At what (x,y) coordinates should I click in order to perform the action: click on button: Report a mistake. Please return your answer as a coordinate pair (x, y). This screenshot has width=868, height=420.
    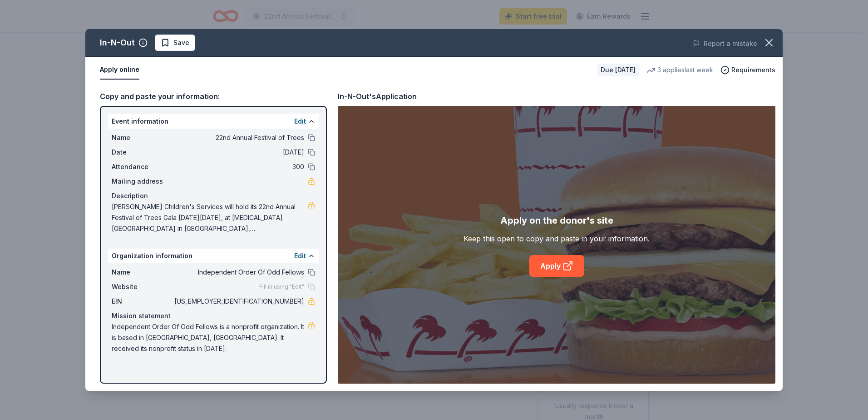
    Looking at the image, I should click on (725, 43).